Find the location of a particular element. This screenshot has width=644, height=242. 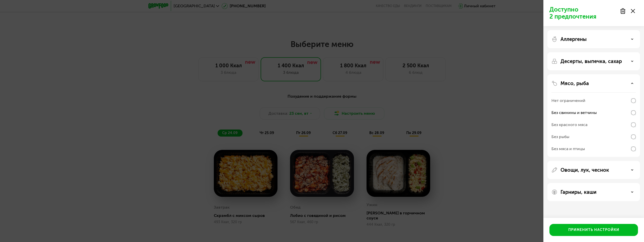

button: Применить настройки is located at coordinates (594, 230).